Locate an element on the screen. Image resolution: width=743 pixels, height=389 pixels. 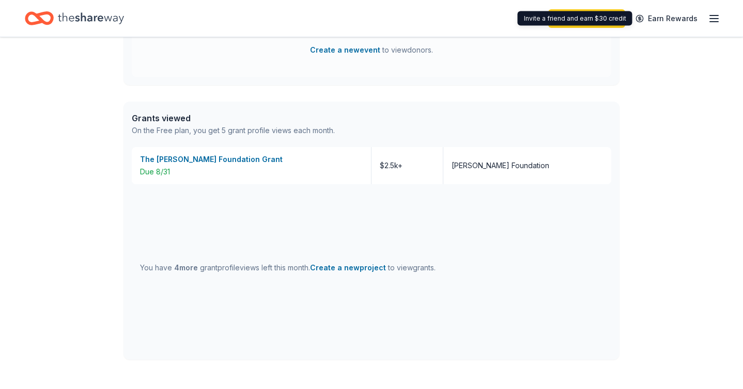
a: Home is located at coordinates (74, 18).